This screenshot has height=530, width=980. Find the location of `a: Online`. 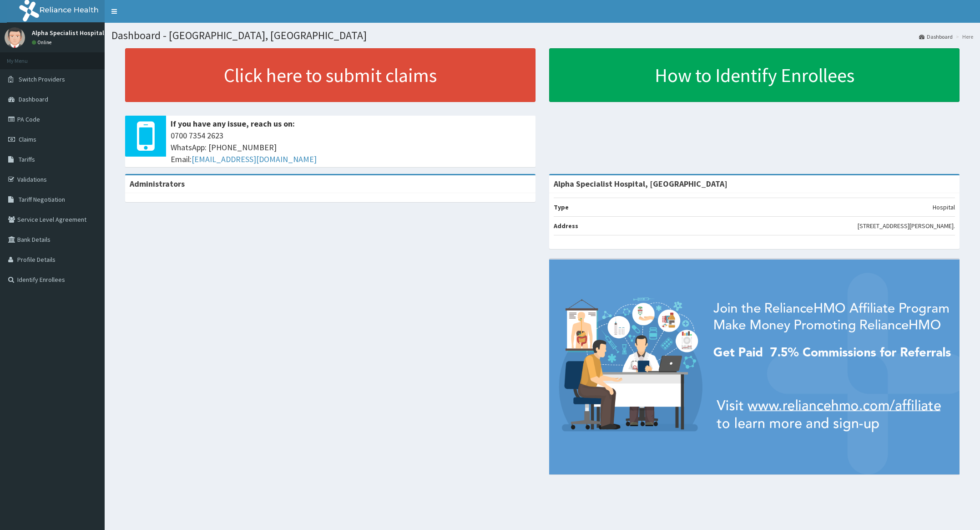

a: Online is located at coordinates (43, 43).